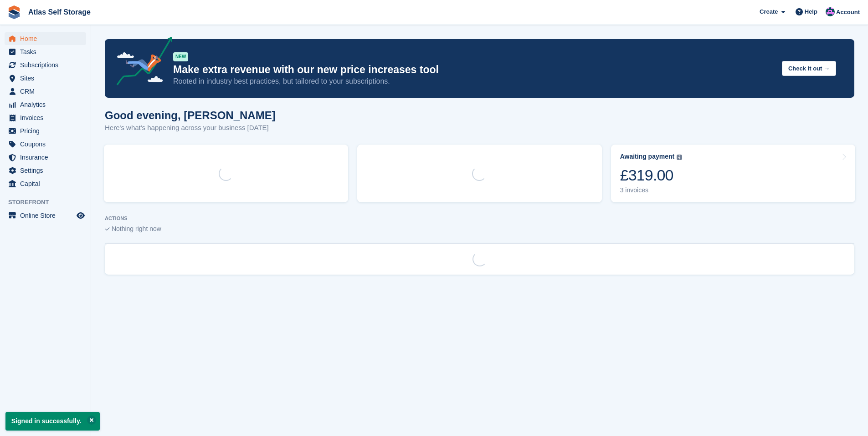 The height and width of the screenshot is (436, 868). What do you see at coordinates (47, 216) in the screenshot?
I see `span: Online Store` at bounding box center [47, 216].